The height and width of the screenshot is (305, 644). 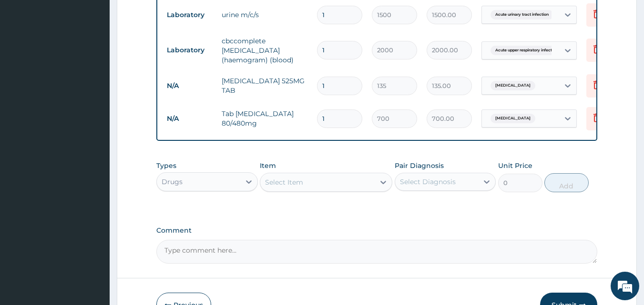 What do you see at coordinates (93, 221) in the screenshot?
I see `textarea: Type your message and hit 'Enter'` at bounding box center [93, 221].